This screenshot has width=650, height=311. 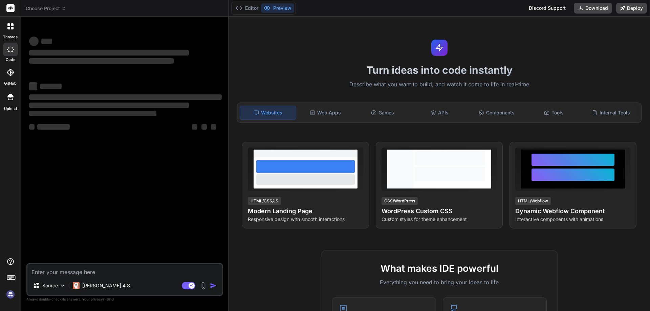 What do you see at coordinates (46, 8) in the screenshot?
I see `span: Choose Project` at bounding box center [46, 8].